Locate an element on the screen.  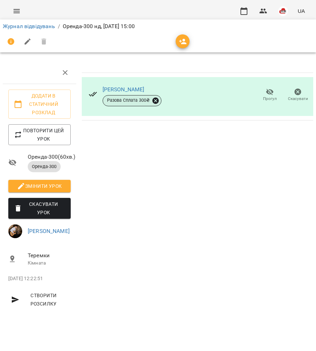
p: Кімната is located at coordinates (49, 263).